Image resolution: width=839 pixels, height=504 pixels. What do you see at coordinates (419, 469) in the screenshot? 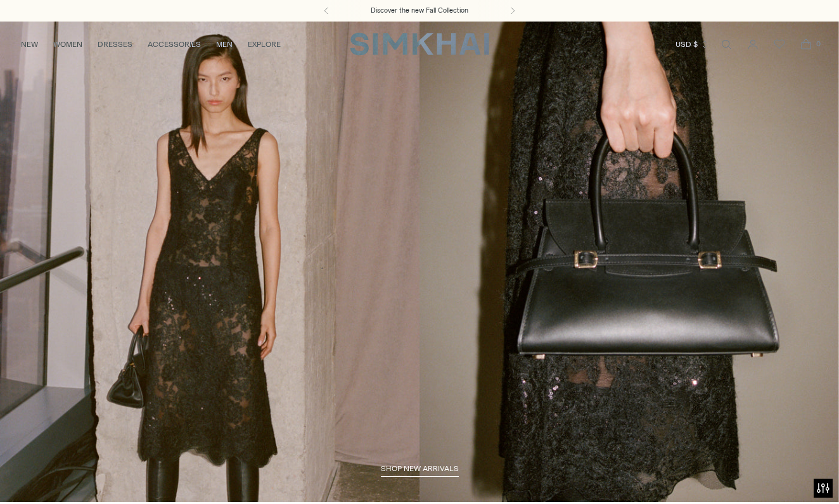
I see `span: shop new arrivals` at bounding box center [419, 469].